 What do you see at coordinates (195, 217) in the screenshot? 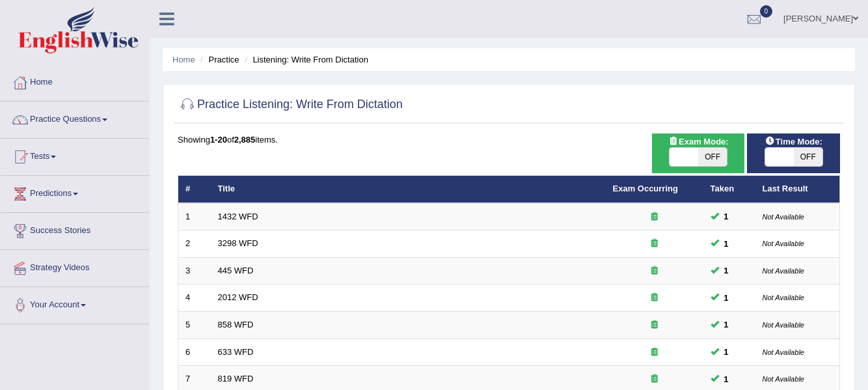
I see `td: 1` at bounding box center [195, 217].